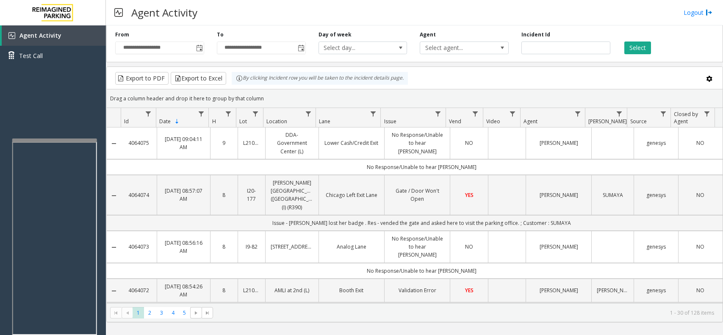  What do you see at coordinates (165, 121) in the screenshot?
I see `span: Date` at bounding box center [165, 121].